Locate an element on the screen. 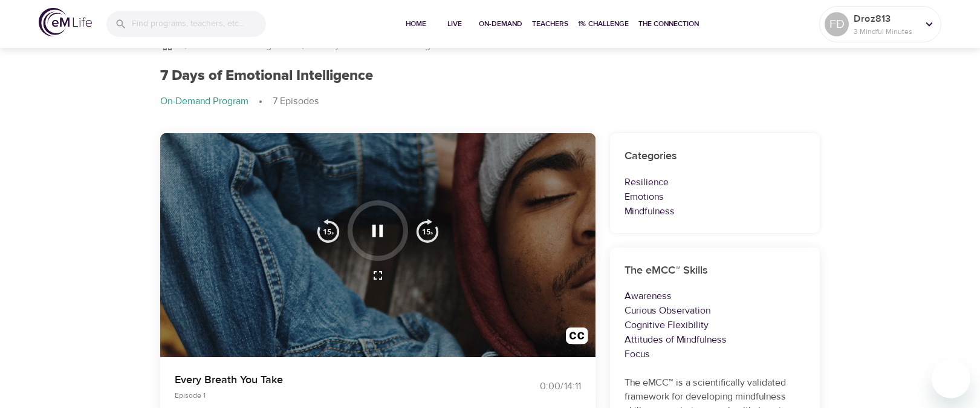  p: Resilience is located at coordinates (716, 182).